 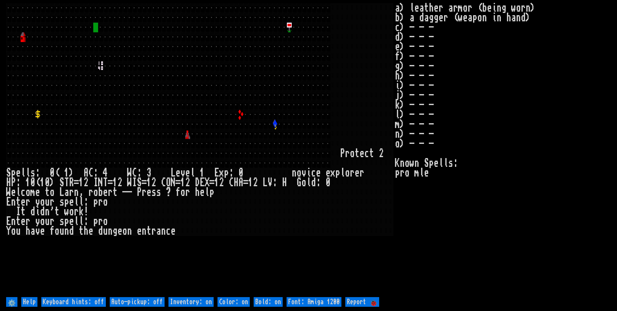 I want to click on div: i, so click(x=309, y=173).